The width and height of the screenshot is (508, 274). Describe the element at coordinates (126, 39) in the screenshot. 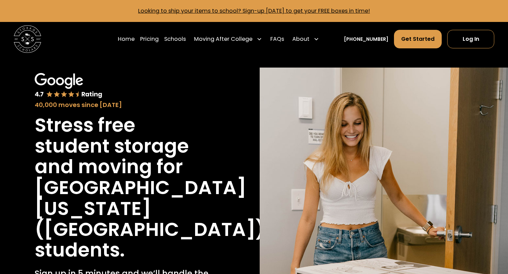

I see `a: Home` at that location.